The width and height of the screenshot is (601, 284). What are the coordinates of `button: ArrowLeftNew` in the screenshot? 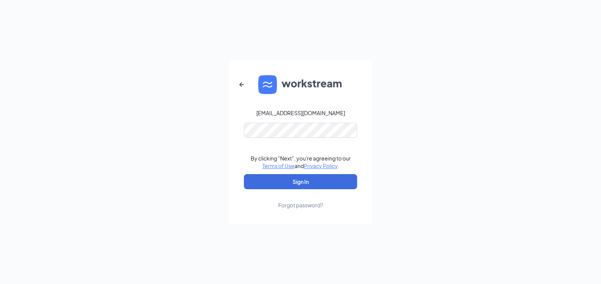 It's located at (242, 85).